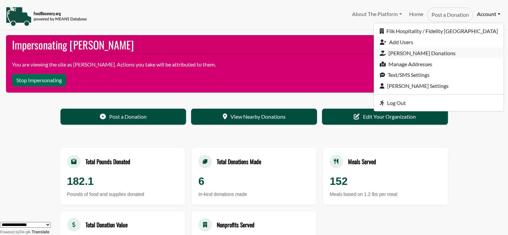 Image resolution: width=508 pixels, height=235 pixels. What do you see at coordinates (362, 161) in the screenshot?
I see `div: Meals Served` at bounding box center [362, 161].